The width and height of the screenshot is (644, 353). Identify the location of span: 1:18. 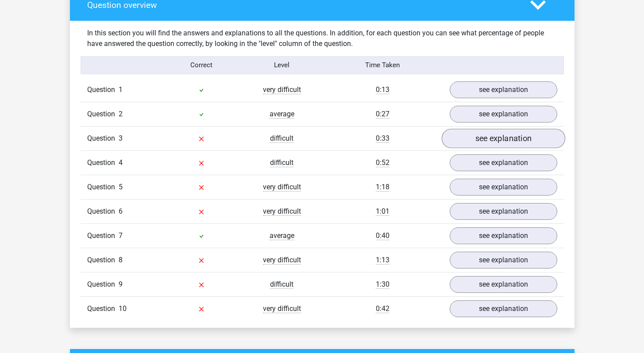
(382, 187).